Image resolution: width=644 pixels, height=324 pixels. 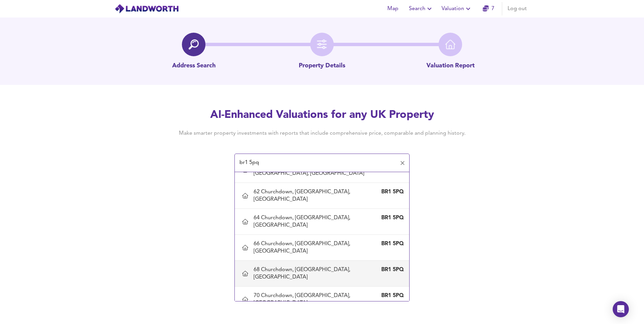 I want to click on p: Property Details, so click(x=322, y=66).